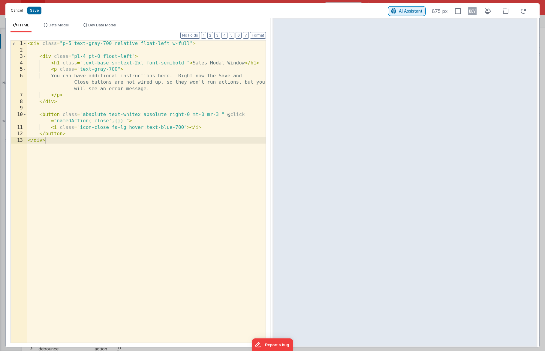 This screenshot has height=351, width=545. What do you see at coordinates (224, 35) in the screenshot?
I see `button: 4` at bounding box center [224, 35].